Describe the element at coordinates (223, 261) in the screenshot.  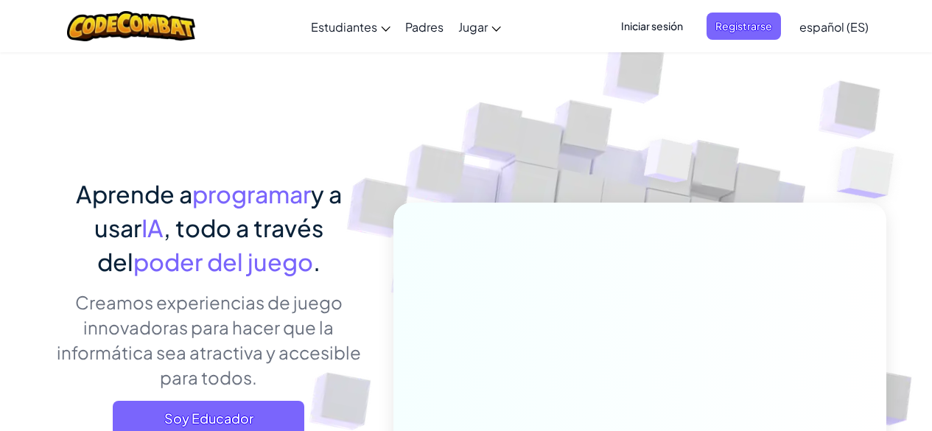
I see `span: poder del juego` at that location.